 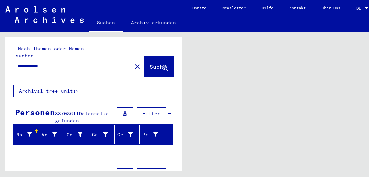 What do you see at coordinates (151, 114) in the screenshot?
I see `span: Filter` at bounding box center [151, 114].